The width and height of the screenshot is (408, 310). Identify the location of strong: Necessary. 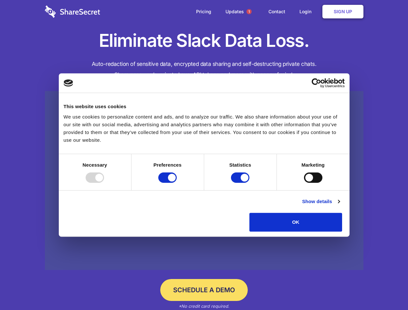
(95, 165).